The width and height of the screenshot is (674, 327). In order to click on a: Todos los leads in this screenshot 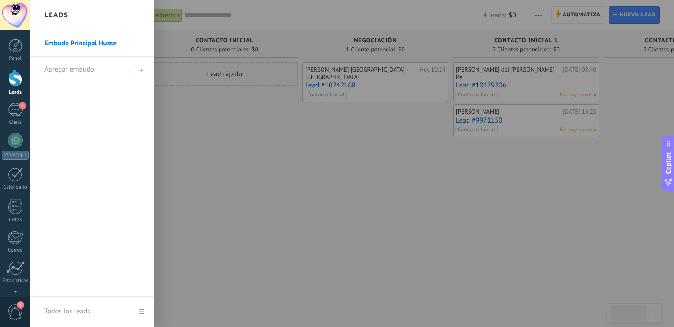, I will do `click(92, 312)`.